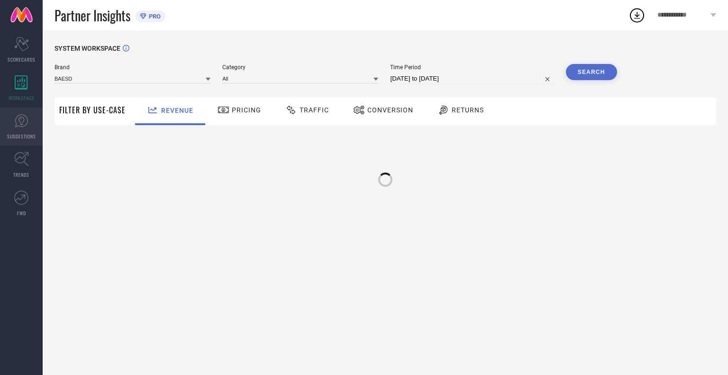 This screenshot has height=375, width=728. I want to click on span: WORKSPACE, so click(21, 98).